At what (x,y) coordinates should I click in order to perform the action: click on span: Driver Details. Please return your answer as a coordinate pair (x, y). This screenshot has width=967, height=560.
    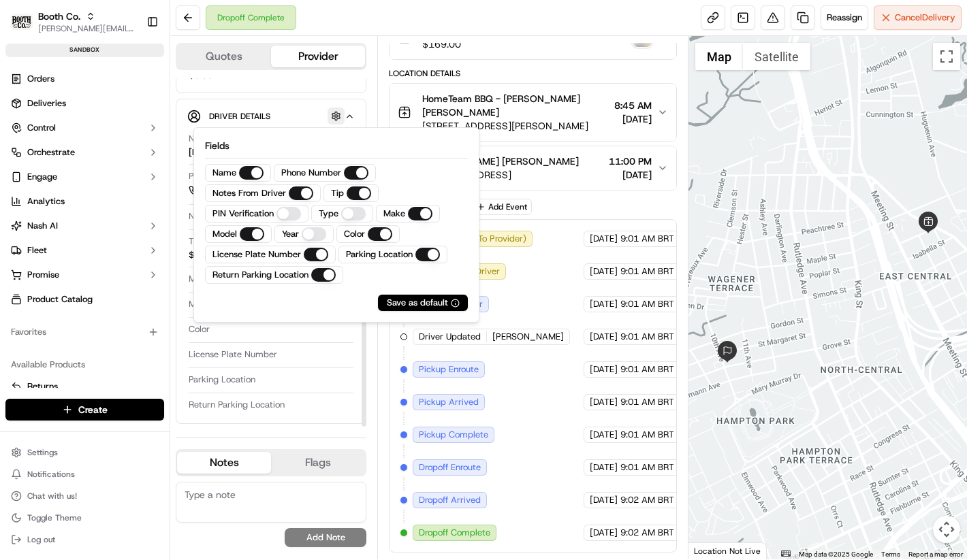
    Looking at the image, I should click on (240, 116).